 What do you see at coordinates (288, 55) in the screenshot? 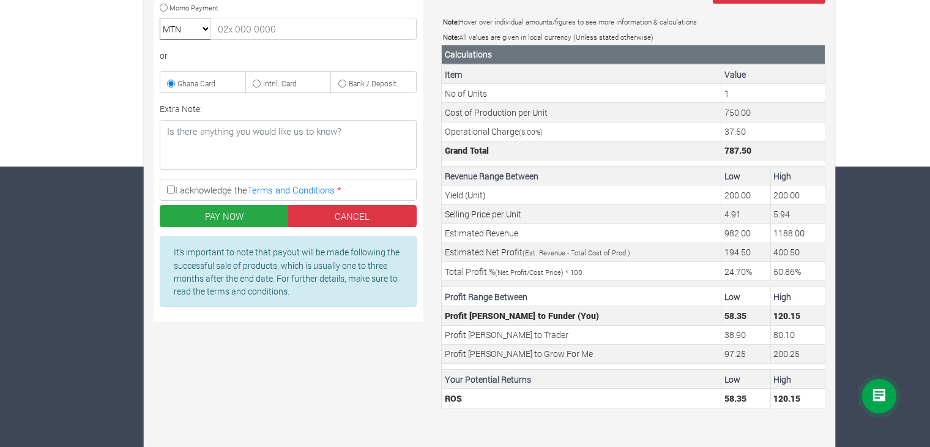
I see `div: or` at bounding box center [288, 55].